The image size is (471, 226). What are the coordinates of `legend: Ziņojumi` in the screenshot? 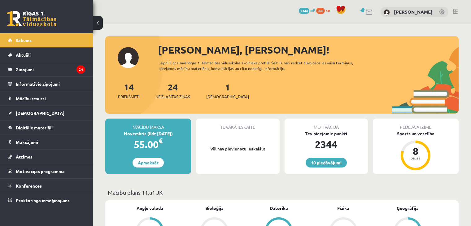 It's located at (50, 69).